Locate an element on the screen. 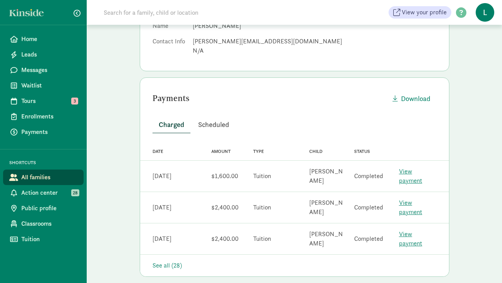 This screenshot has height=283, width=502. a: Enrollments is located at coordinates (43, 116).